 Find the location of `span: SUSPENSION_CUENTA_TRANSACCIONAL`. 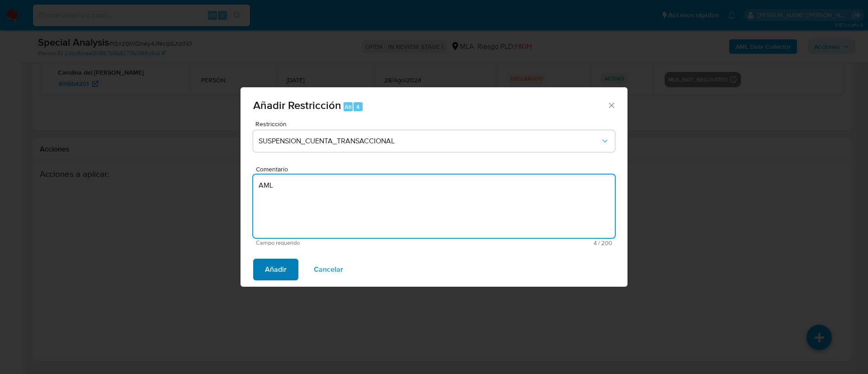

span: SUSPENSION_CUENTA_TRANSACCIONAL is located at coordinates (430, 141).